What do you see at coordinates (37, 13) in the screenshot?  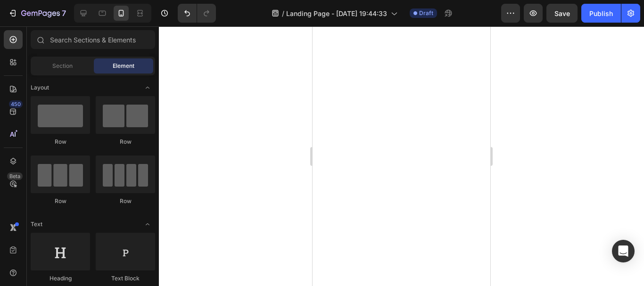 I see `button: 7` at bounding box center [37, 13].